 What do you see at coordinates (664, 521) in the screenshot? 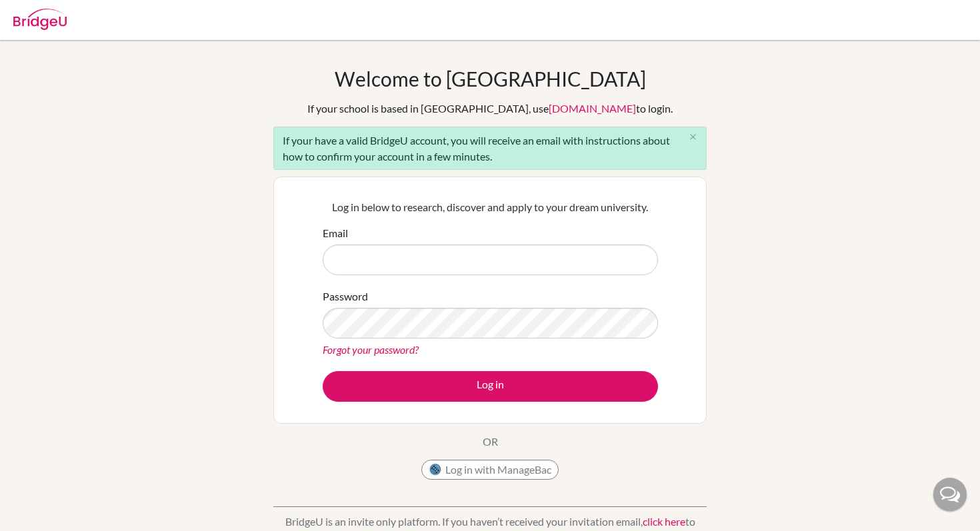
I see `a: click here` at bounding box center [664, 521].